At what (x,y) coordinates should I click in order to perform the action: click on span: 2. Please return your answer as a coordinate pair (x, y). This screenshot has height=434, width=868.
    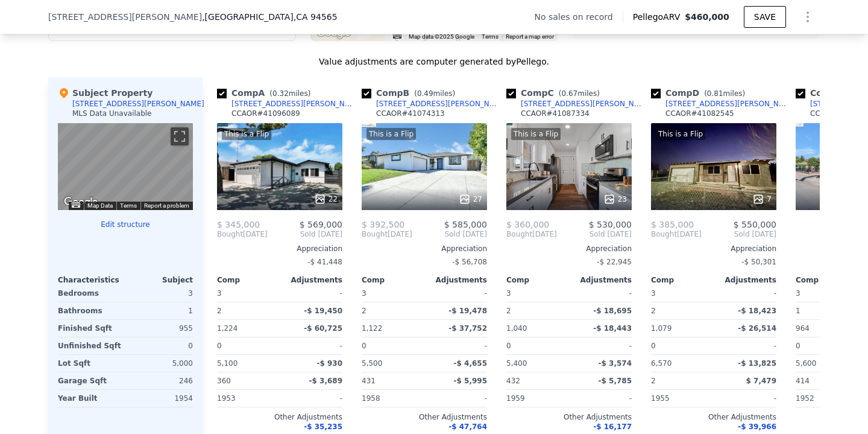
    Looking at the image, I should click on (653, 381).